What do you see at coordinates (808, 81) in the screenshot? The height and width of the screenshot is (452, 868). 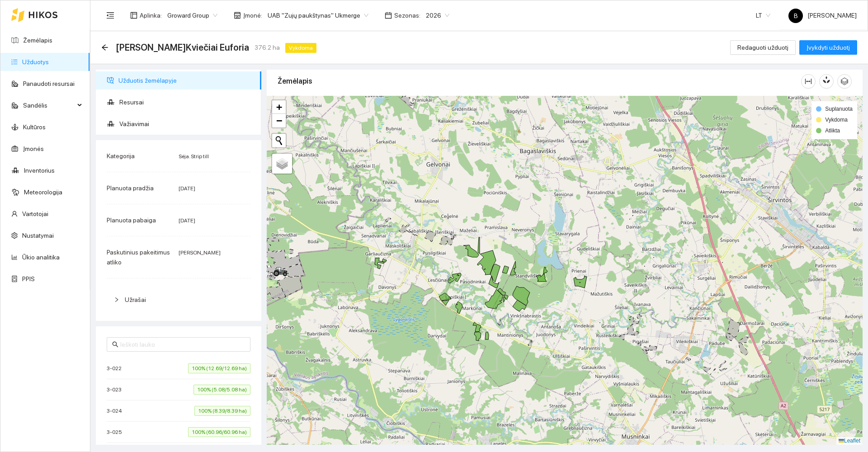 I see `button: column-width` at bounding box center [808, 81].